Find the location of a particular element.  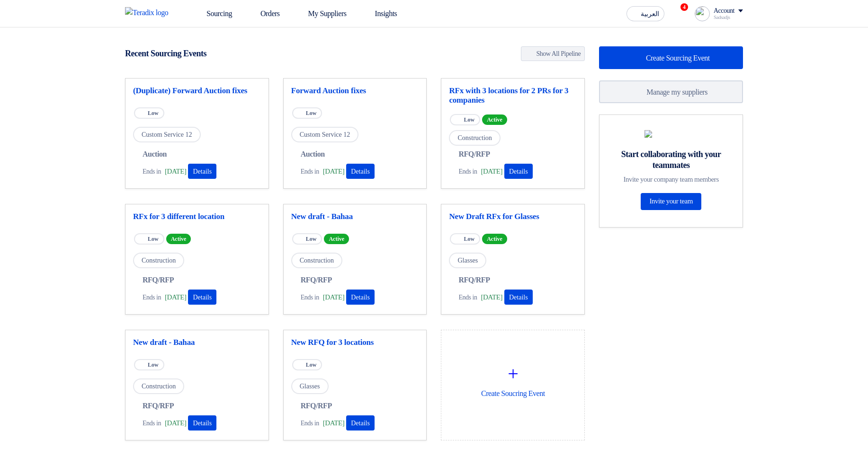

a: Insights is located at coordinates (379, 14).